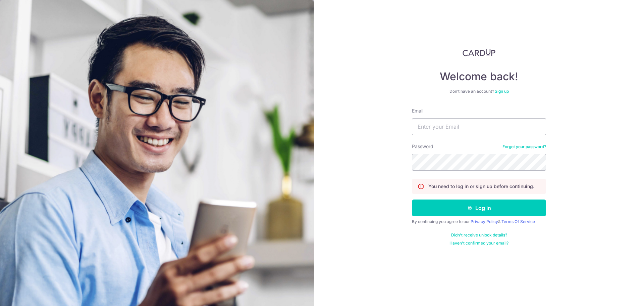  What do you see at coordinates (423, 147) in the screenshot?
I see `label: Password` at bounding box center [423, 147].